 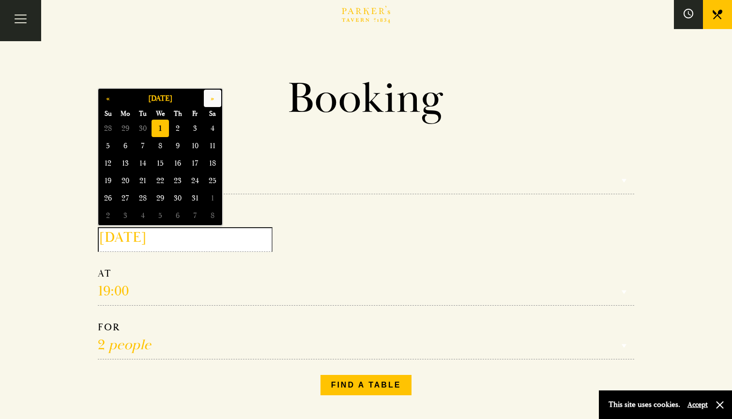 What do you see at coordinates (195, 163) in the screenshot?
I see `span: 17` at bounding box center [195, 163].